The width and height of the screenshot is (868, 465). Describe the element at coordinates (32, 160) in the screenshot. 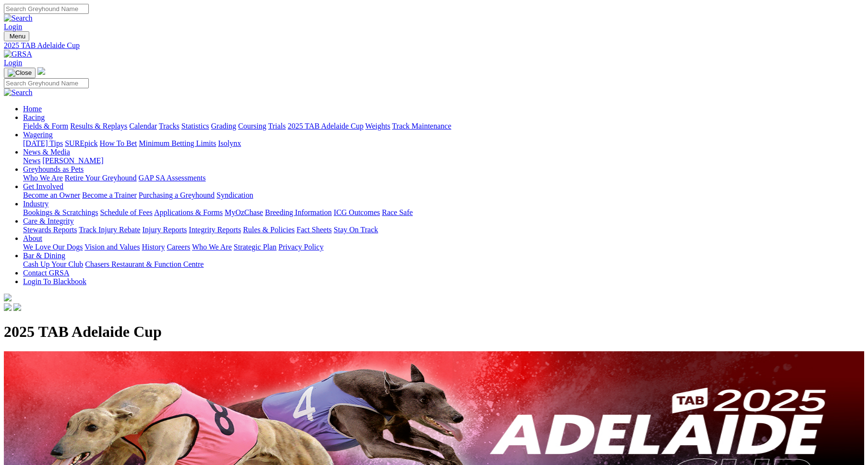

I see `a: News` at that location.